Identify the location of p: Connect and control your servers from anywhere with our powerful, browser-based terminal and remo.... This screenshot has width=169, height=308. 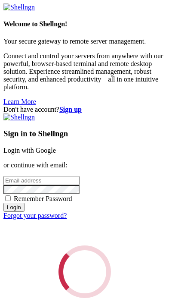
(85, 72).